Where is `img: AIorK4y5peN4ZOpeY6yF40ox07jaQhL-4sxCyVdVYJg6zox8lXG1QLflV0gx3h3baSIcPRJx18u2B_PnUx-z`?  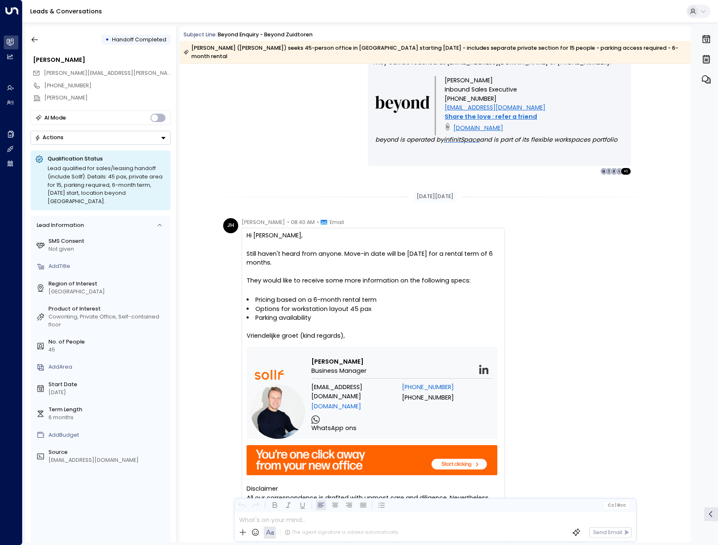
img: AIorK4y5peN4ZOpeY6yF40ox07jaQhL-4sxCyVdVYJg6zox8lXG1QLflV0gx3h3baSIcPRJx18u2B_PnUx-z is located at coordinates (448, 127).